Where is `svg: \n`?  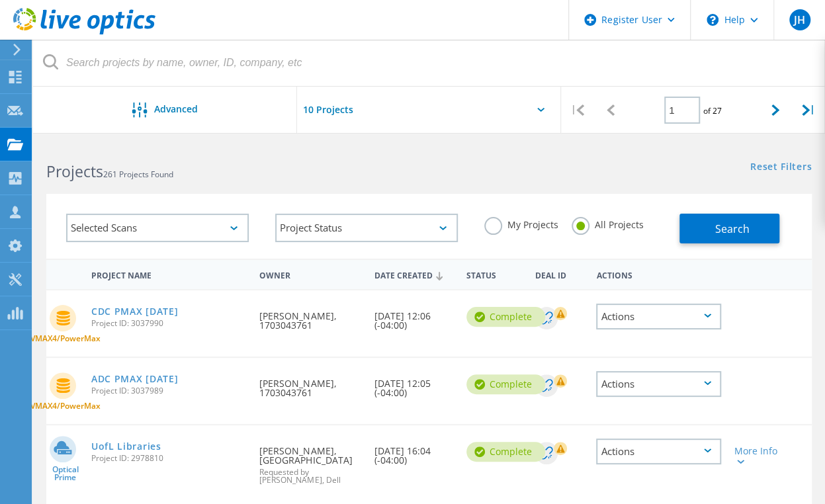 svg: \n is located at coordinates (712, 20).